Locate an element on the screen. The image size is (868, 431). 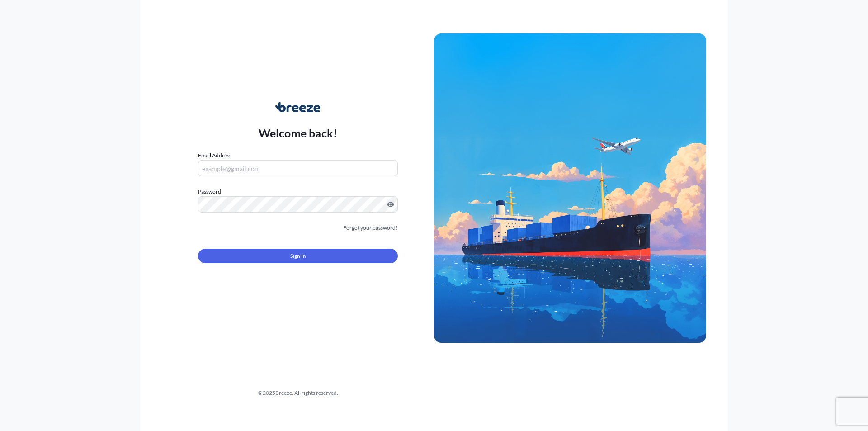
button: Show password is located at coordinates (391, 204).